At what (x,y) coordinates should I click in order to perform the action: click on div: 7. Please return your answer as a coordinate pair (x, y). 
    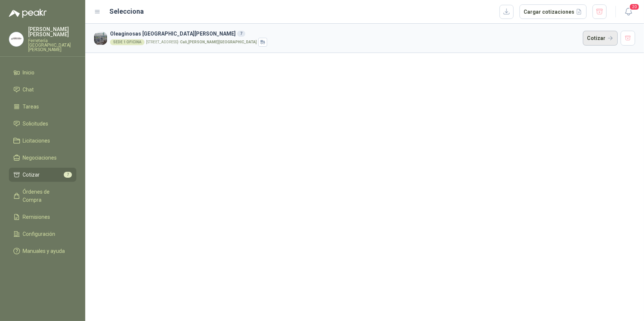
    Looking at the image, I should click on (241, 34).